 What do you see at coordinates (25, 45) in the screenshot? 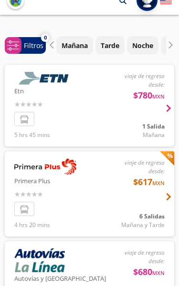
I see `button: 0Filtros` at bounding box center [25, 45].